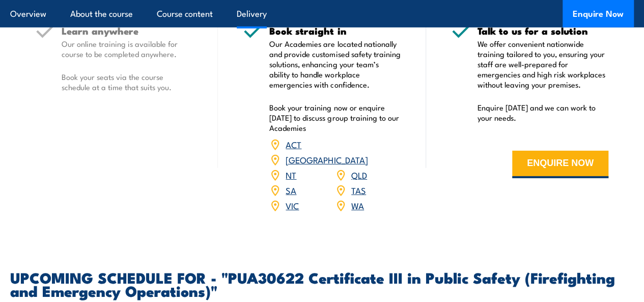  Describe the element at coordinates (335, 64) in the screenshot. I see `p: Our Academies are located nationally and provide customised safety training solutions, enhancing ...` at that location.